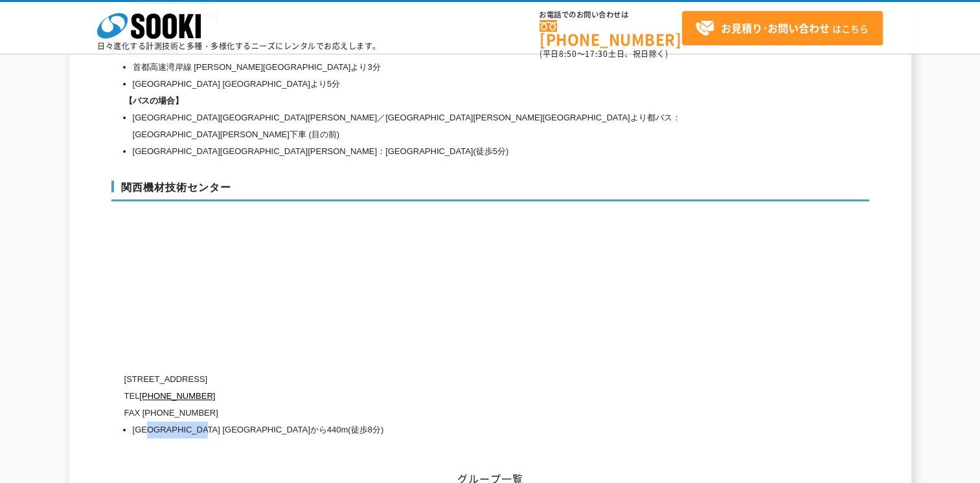 The height and width of the screenshot is (483, 980). I want to click on p: 日々進化する計測技術と多種・多様化するニーズにレンタルでお応えします。, so click(239, 46).